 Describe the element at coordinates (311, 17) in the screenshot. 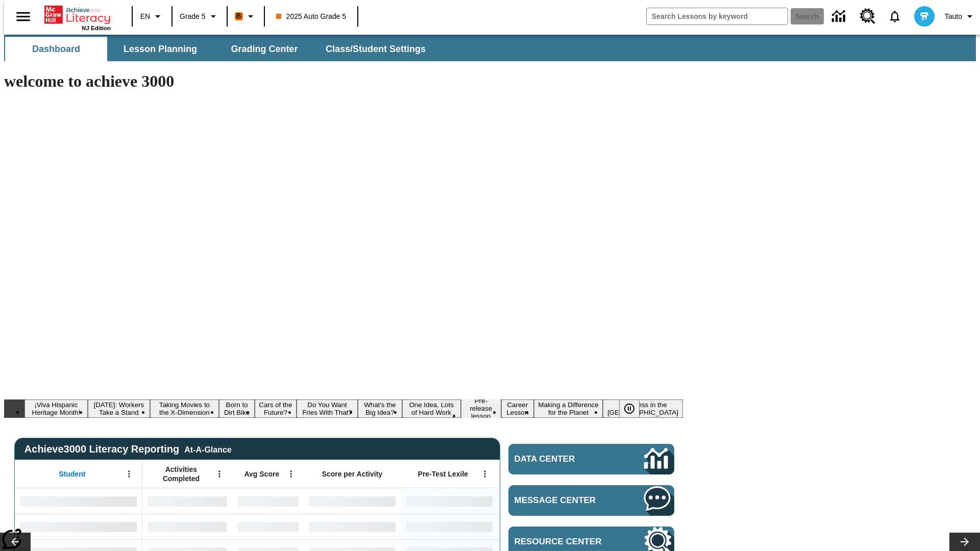

I see `span: 2025 Auto Grade 5` at that location.